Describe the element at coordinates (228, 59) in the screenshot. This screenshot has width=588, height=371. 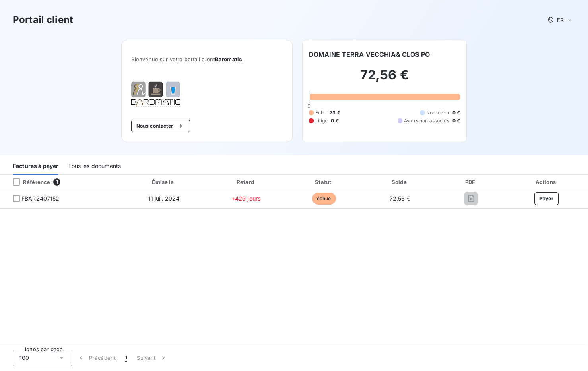
I see `span: Baromatic` at that location.